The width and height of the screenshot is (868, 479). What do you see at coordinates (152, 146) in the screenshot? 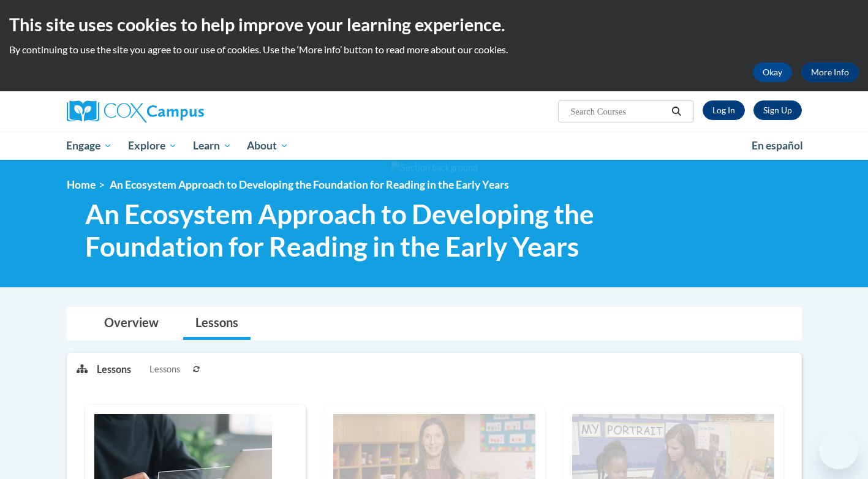
I see `span: Explore` at bounding box center [152, 146].